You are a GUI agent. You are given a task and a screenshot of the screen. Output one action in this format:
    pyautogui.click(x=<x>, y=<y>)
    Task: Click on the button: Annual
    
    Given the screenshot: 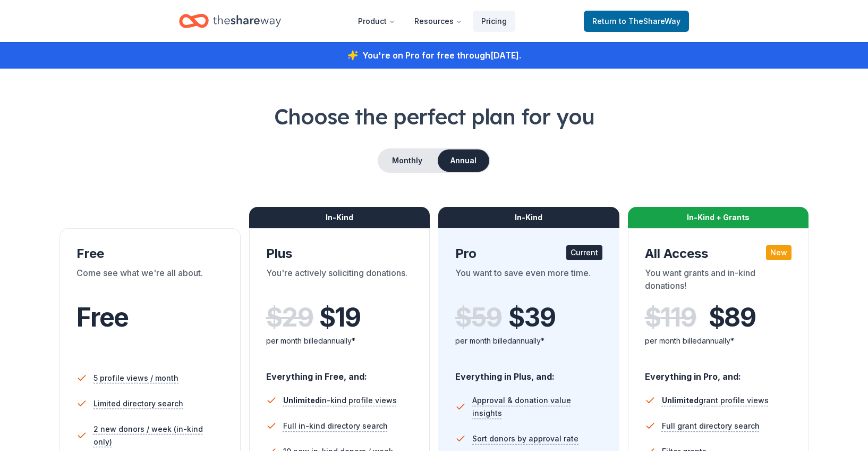 What is the action you would take?
    pyautogui.click(x=464, y=161)
    